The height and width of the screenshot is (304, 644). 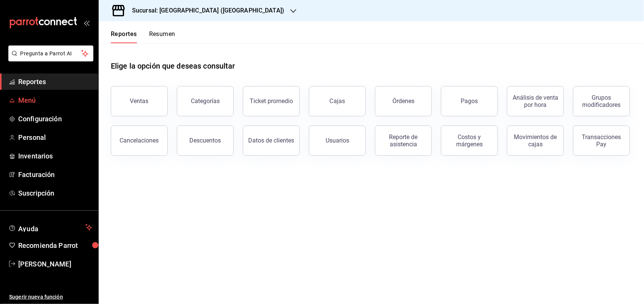 What do you see at coordinates (205, 141) in the screenshot?
I see `div: Descuentos` at bounding box center [205, 141].